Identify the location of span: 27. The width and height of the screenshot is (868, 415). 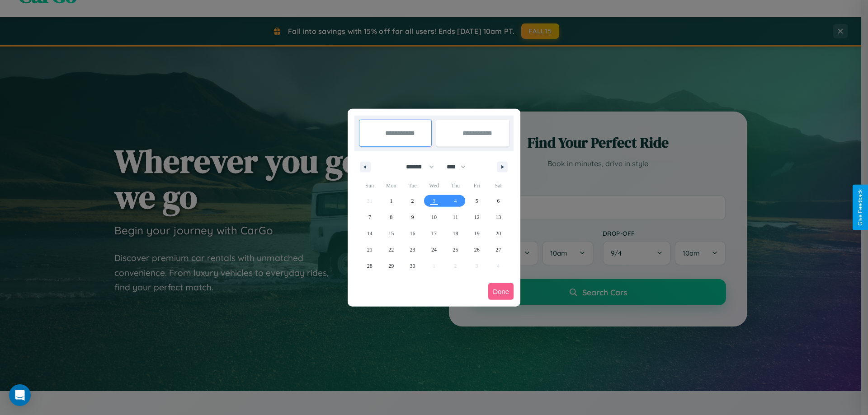
(498, 250).